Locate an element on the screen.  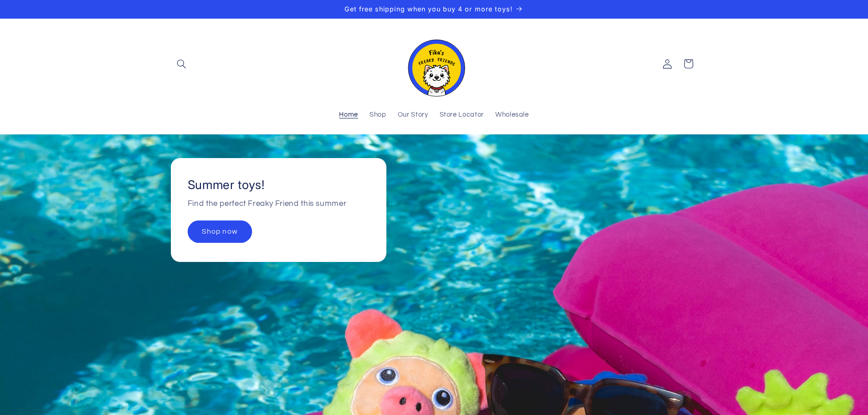
a: Fika's Freaky Friends is located at coordinates (434, 64).